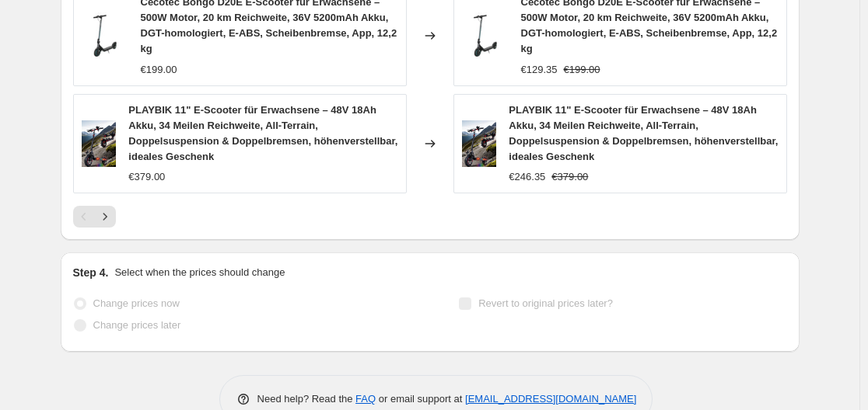 This screenshot has width=868, height=410. What do you see at coordinates (420, 399) in the screenshot?
I see `span: or email support at` at bounding box center [420, 399].